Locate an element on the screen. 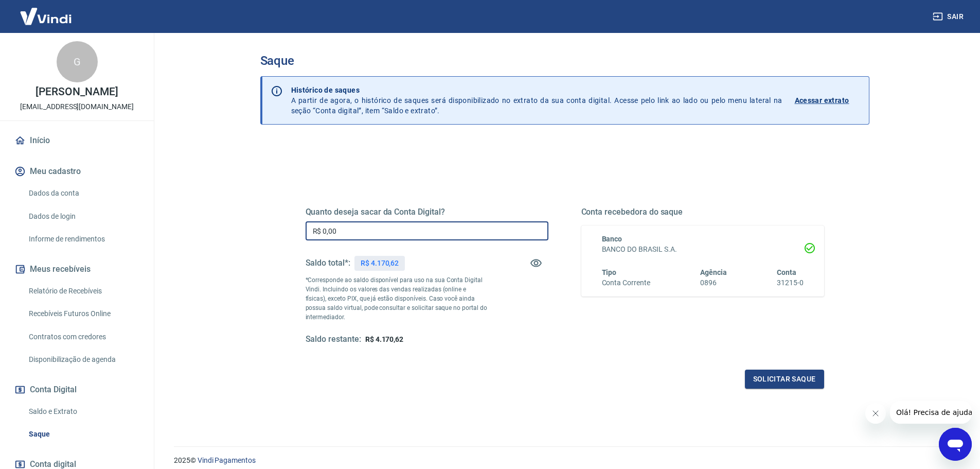 Image resolution: width=980 pixels, height=469 pixels. h5: Quanto deseja sacar da Conta Digital? is located at coordinates (427, 212).